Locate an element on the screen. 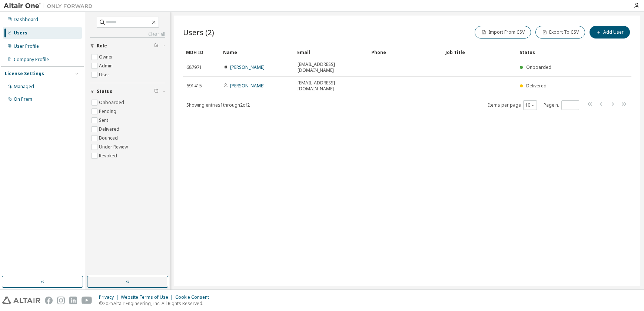 The image size is (644, 311). span: Users (2) is located at coordinates (199, 32).